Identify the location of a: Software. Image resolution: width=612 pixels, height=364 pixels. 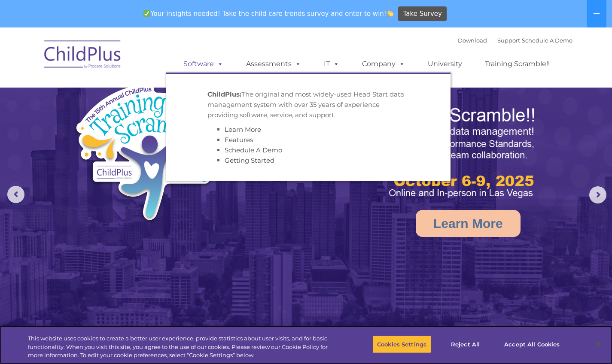
(203, 64).